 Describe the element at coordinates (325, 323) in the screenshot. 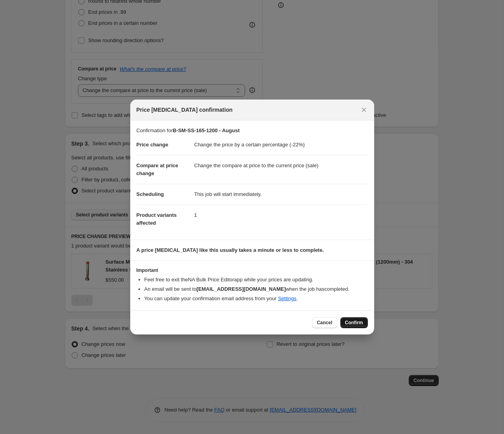

I see `button: Cancel` at that location.